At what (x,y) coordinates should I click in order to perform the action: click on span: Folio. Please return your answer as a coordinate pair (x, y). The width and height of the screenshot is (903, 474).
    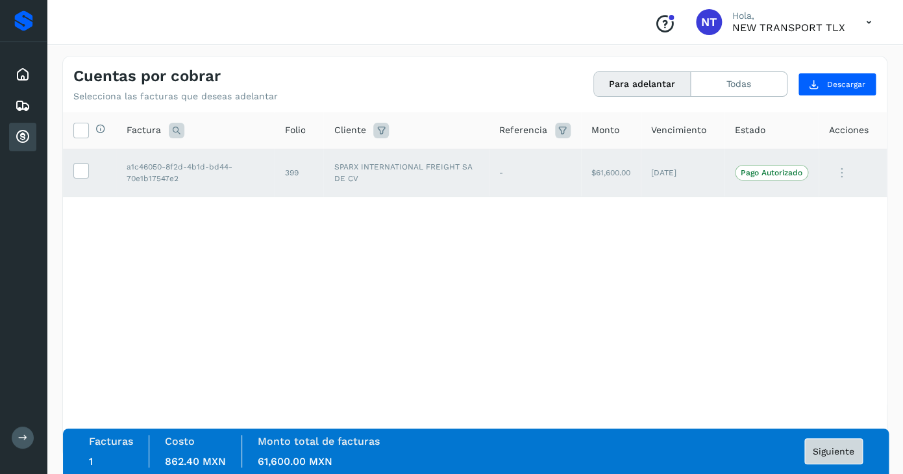
    Looking at the image, I should click on (295, 130).